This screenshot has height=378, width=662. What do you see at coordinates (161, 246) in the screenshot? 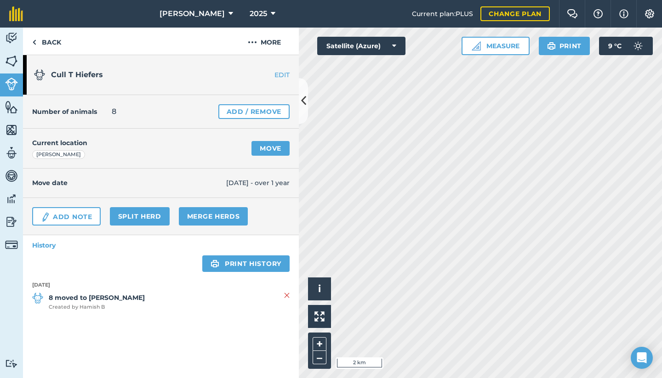
I see `a: History` at bounding box center [161, 246].